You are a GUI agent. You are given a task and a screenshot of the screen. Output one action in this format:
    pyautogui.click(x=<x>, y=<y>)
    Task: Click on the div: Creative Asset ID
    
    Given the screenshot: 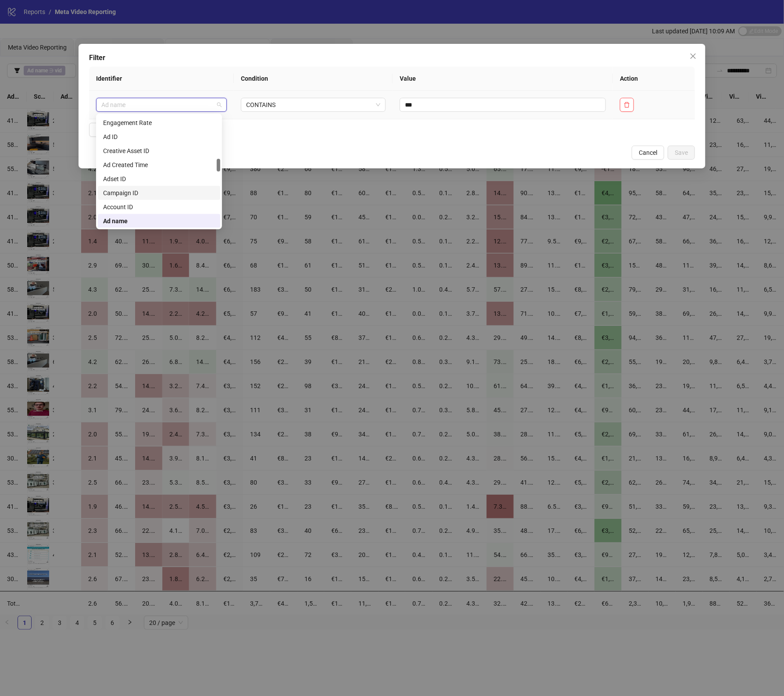 What is the action you would take?
    pyautogui.click(x=159, y=151)
    